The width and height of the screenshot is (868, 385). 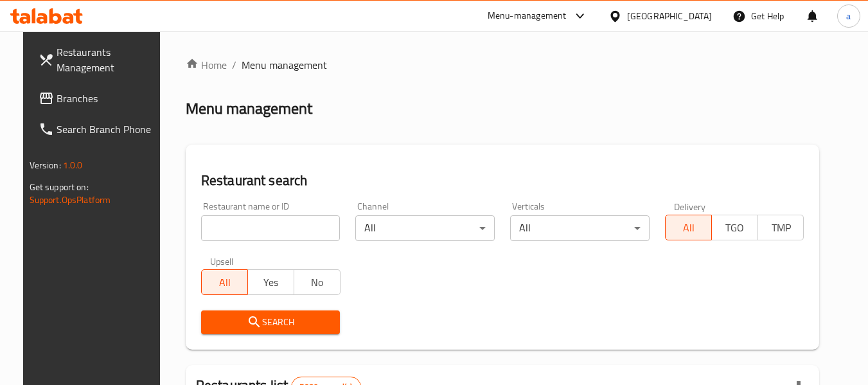 I want to click on span: Get support on:, so click(x=59, y=187).